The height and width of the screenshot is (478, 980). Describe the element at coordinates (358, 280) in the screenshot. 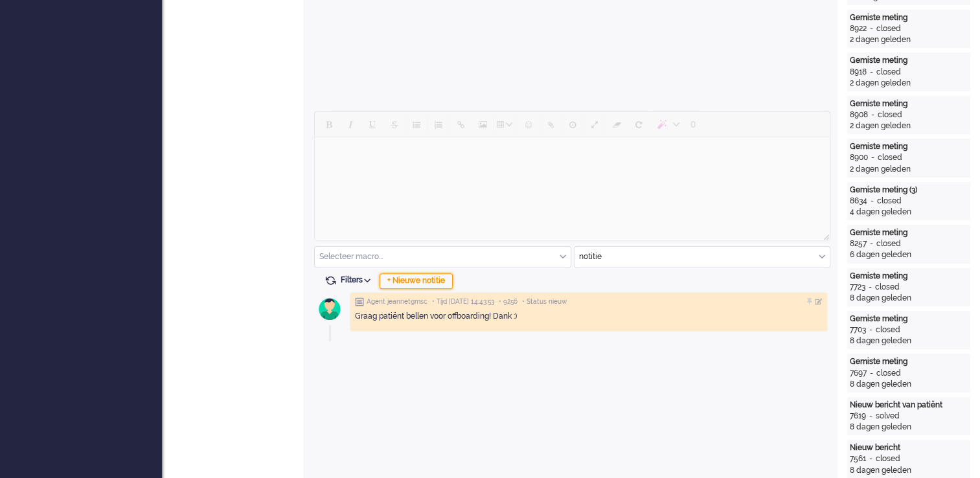

I see `span: Filters` at that location.